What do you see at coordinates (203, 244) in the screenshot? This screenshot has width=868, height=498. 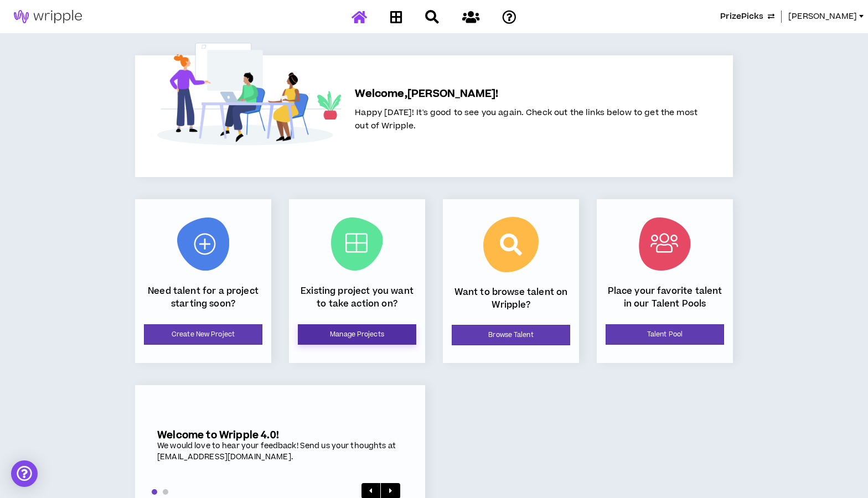 I see `img: New Project` at bounding box center [203, 244].